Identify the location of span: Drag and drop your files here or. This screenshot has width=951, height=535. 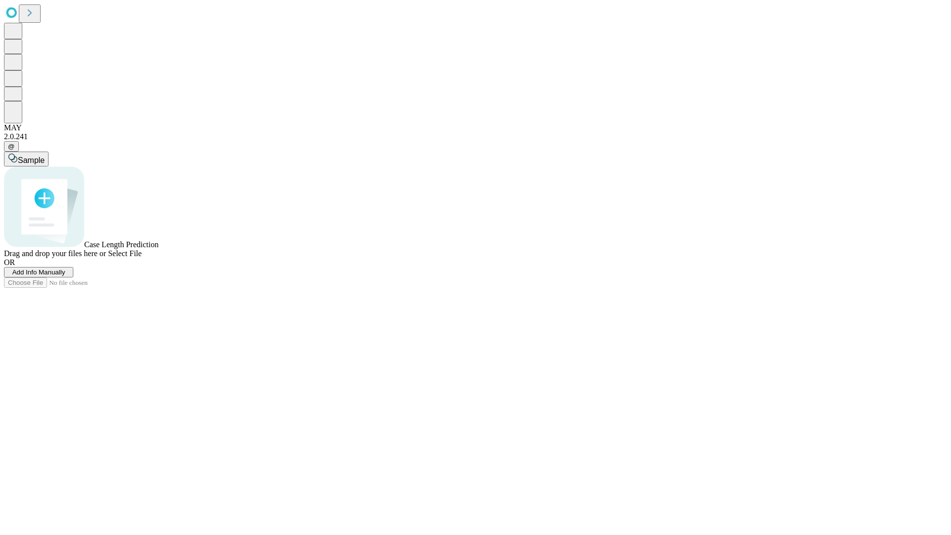
(55, 253).